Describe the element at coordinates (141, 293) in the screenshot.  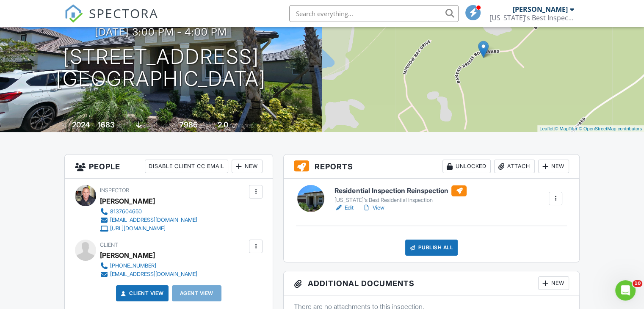
I see `a: Client View` at that location.